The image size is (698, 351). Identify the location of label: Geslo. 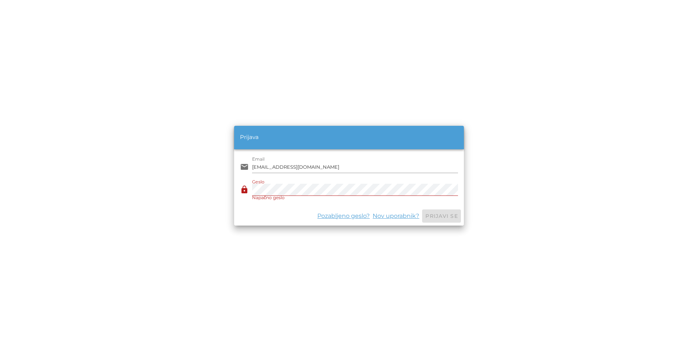
(258, 182).